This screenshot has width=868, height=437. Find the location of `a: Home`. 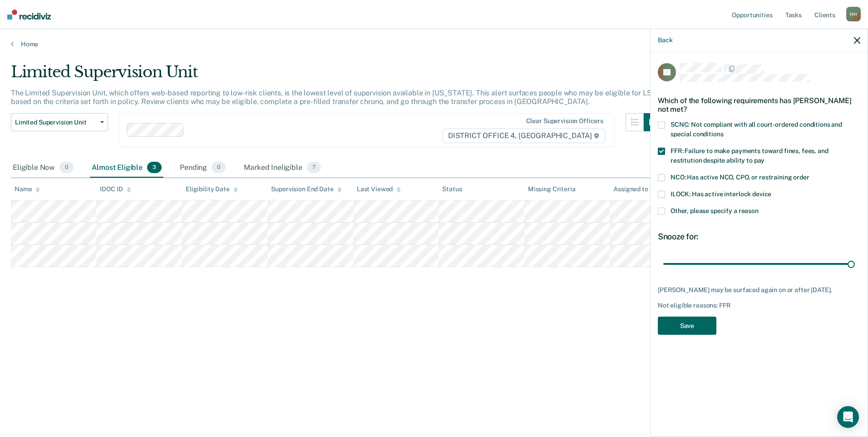

a: Home is located at coordinates (434, 44).